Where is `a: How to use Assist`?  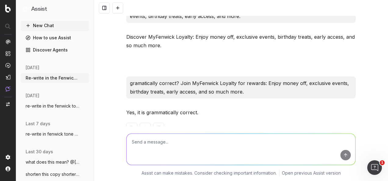
a: How to use Assist is located at coordinates (55, 38).